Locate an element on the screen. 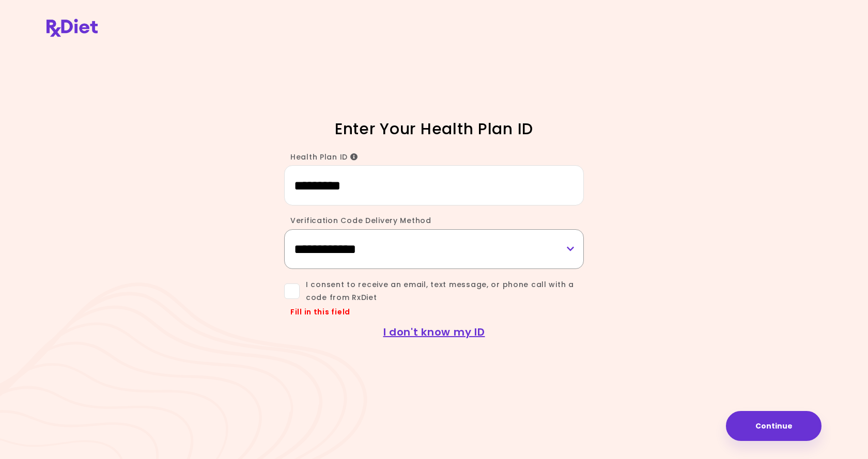 The height and width of the screenshot is (459, 868). span: Health Plan ID is located at coordinates (324, 157).